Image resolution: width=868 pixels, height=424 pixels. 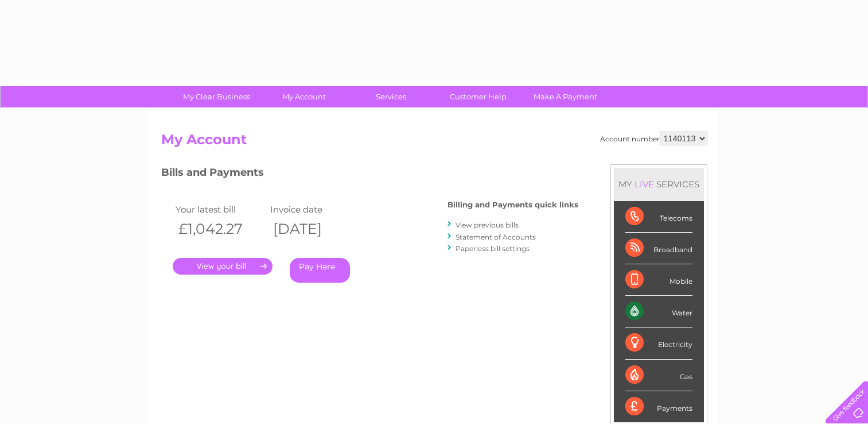 What do you see at coordinates (659, 184) in the screenshot?
I see `div: MY SERVICES` at bounding box center [659, 184].